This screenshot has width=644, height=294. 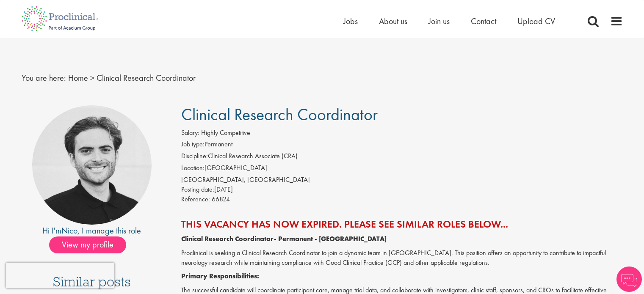 I want to click on label: Discipline:, so click(x=194, y=156).